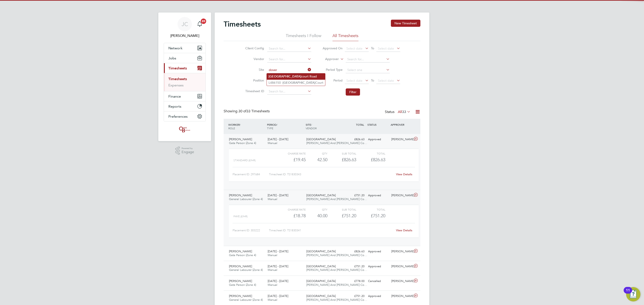  I want to click on div: 11, so click(628, 293).